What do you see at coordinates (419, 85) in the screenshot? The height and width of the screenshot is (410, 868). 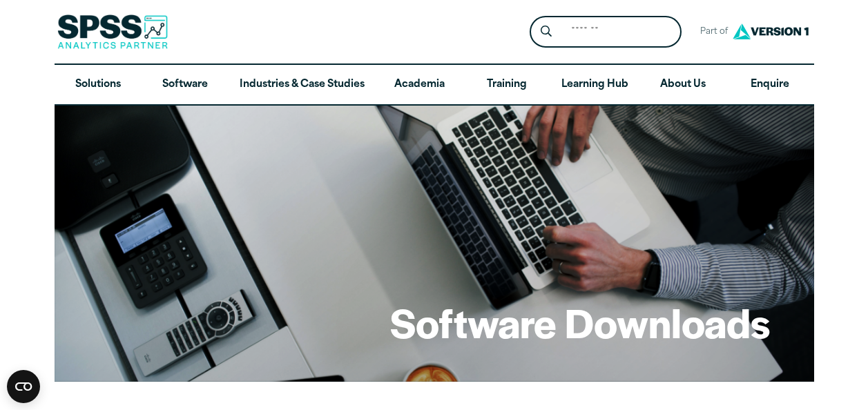 I see `a: Academia` at bounding box center [419, 85].